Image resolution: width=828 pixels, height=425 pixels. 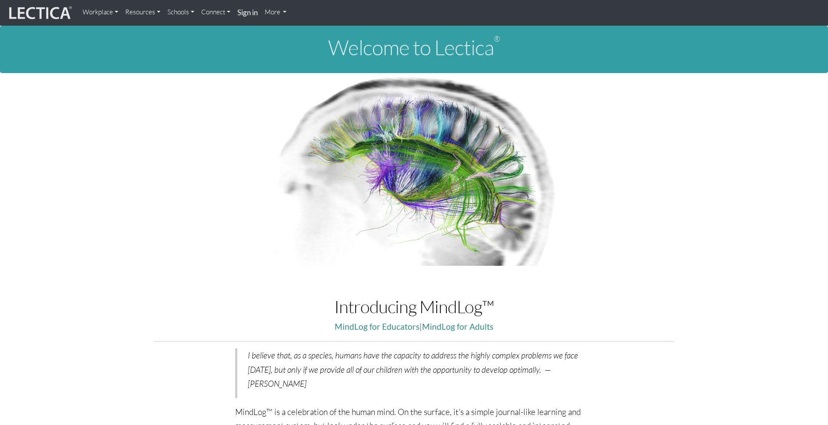 I want to click on p: I believe that, as a species, humans have the capacity to address the highly complex problems we ..., so click(x=415, y=370).